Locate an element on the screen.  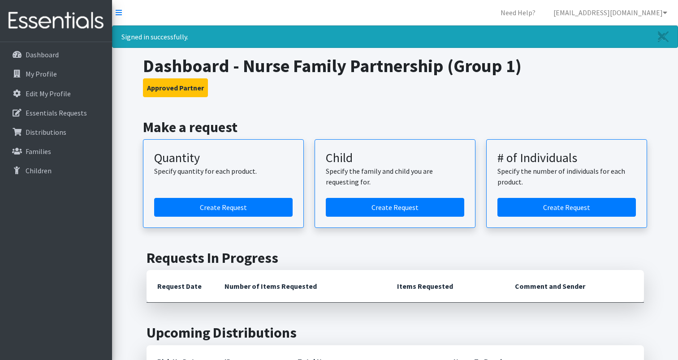
th: Request Date is located at coordinates (180, 286).